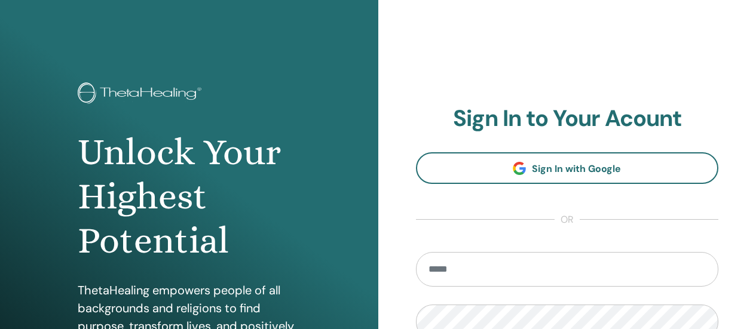  I want to click on span: or, so click(567, 220).